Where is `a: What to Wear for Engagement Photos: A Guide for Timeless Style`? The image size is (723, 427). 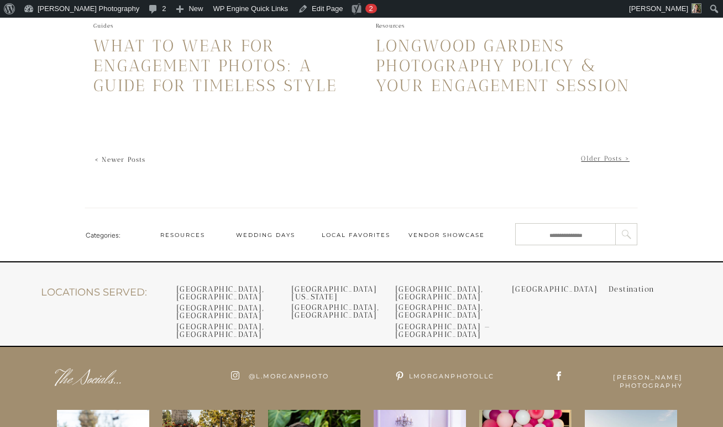 a: What to Wear for Engagement Photos: A Guide for Timeless Style is located at coordinates (215, 66).